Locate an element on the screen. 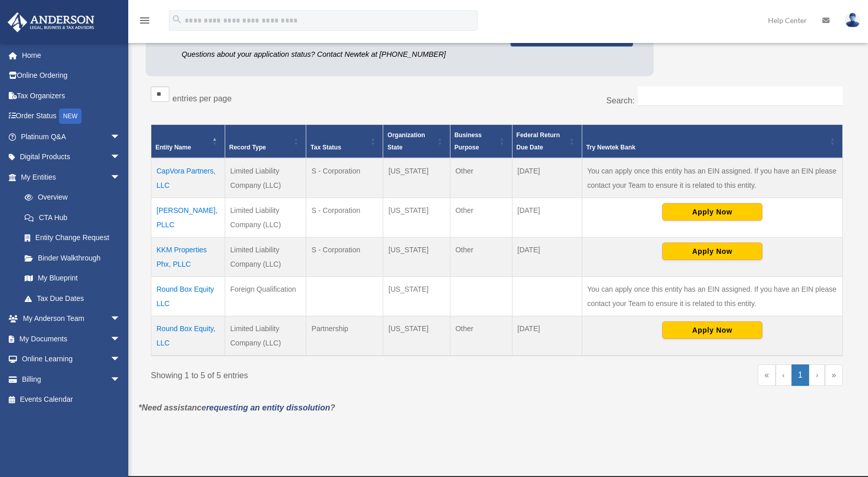 This screenshot has height=477, width=868. a: Home is located at coordinates (72, 55).